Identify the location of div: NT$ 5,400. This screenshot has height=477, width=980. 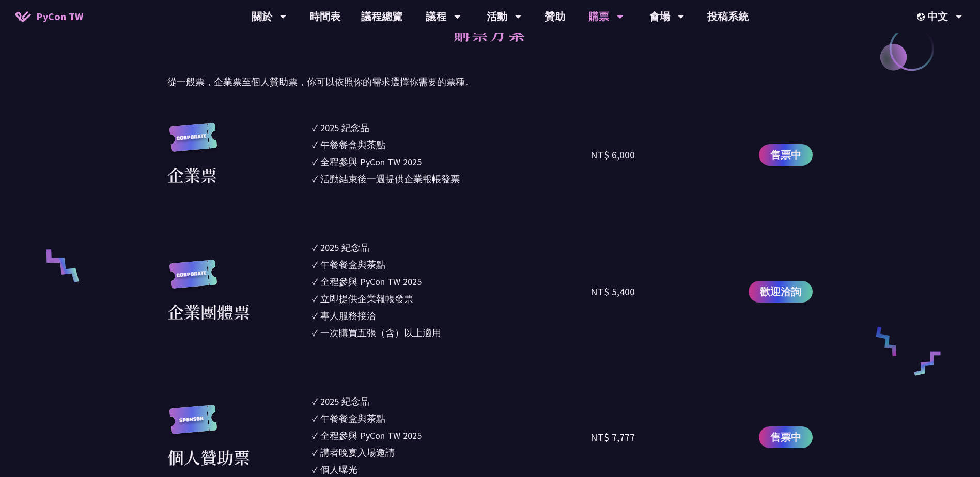
(613, 292).